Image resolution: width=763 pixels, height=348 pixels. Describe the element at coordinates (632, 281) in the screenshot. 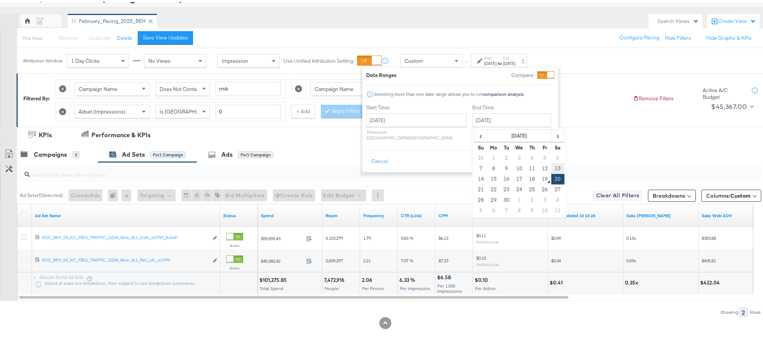

I see `div: 0.35x` at that location.